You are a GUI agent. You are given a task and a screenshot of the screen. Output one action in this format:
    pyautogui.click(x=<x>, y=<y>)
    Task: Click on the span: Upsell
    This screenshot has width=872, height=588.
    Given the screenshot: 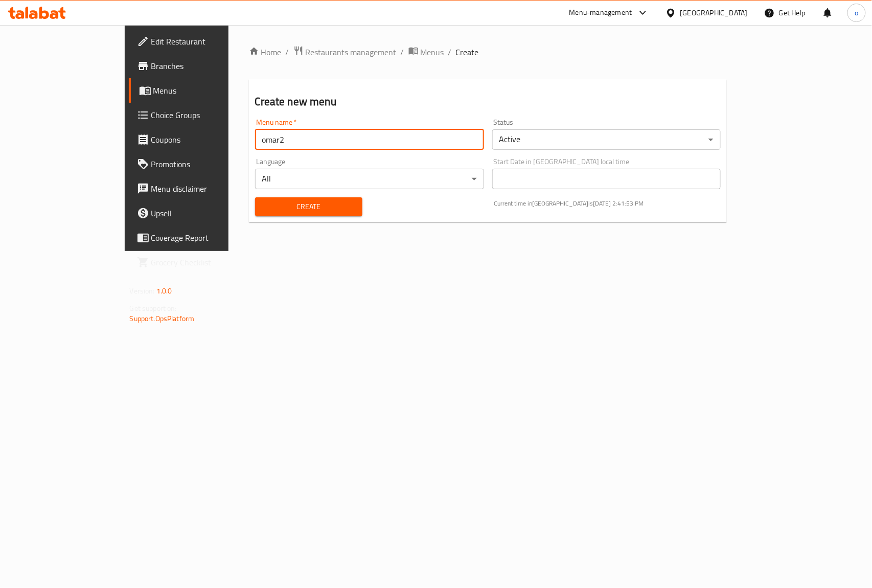 What is the action you would take?
    pyautogui.click(x=207, y=213)
    